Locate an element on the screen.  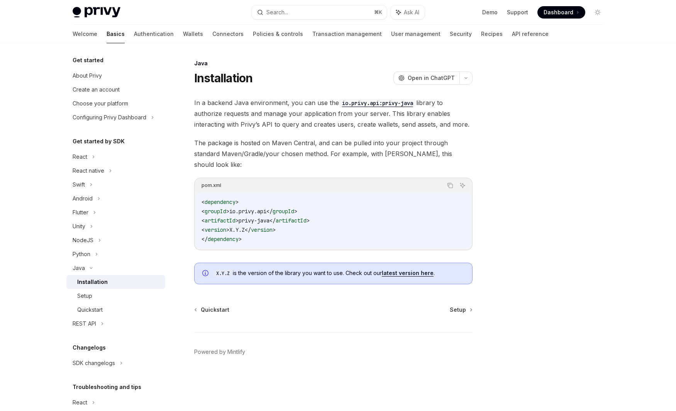
span: io.privy.api is located at coordinates (248, 211).